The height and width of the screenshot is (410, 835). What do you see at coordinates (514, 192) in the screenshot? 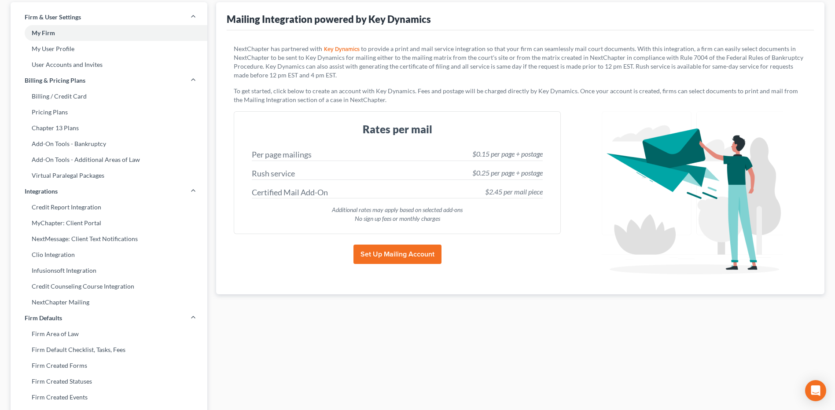
I see `div: $2.45 per mail piece` at bounding box center [514, 192].